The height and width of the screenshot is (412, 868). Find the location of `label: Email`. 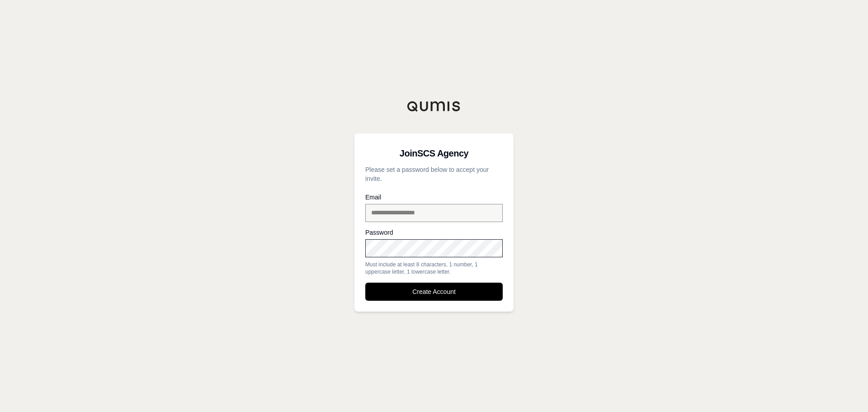

label: Email is located at coordinates (434, 197).